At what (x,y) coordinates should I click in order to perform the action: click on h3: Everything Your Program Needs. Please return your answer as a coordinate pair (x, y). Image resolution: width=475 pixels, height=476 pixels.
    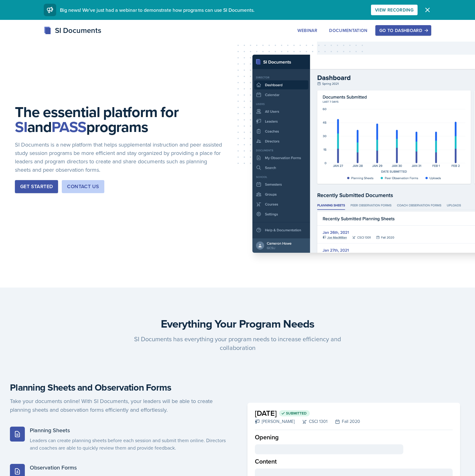
    Looking at the image, I should click on (237, 324).